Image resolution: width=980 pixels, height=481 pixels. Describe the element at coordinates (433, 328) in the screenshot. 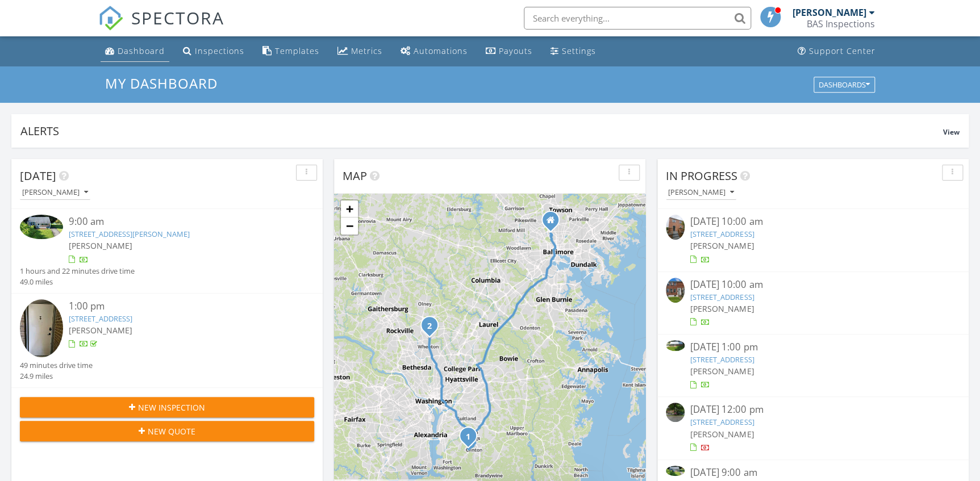

I see `div: 2305 Greenery Ln T33, Silver Spring, MD 20906` at that location.